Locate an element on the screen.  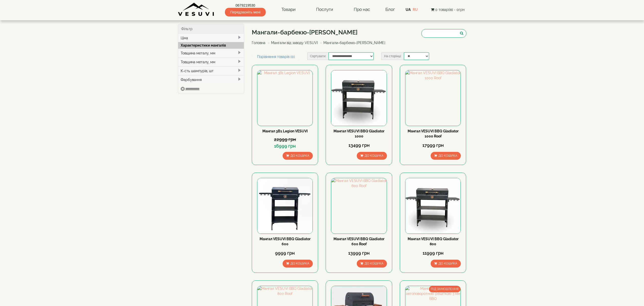
label: На сторінці: is located at coordinates (392, 56).